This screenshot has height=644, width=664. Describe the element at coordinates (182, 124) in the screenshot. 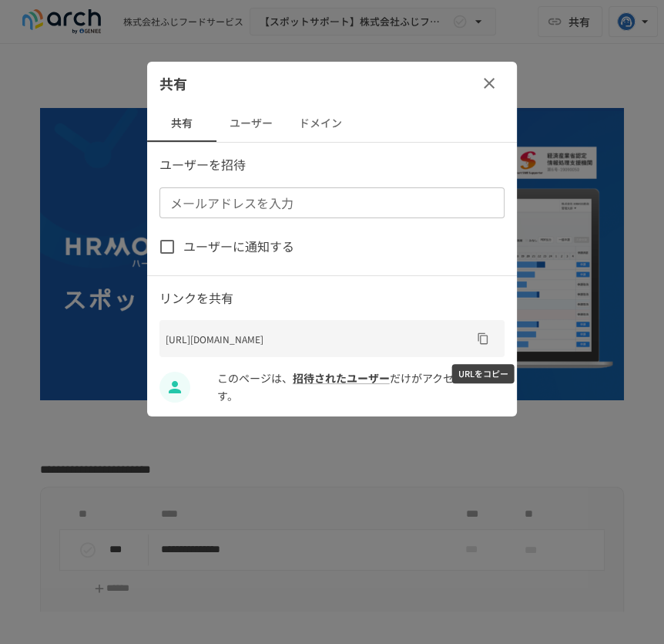

I see `button: 共有` at that location.